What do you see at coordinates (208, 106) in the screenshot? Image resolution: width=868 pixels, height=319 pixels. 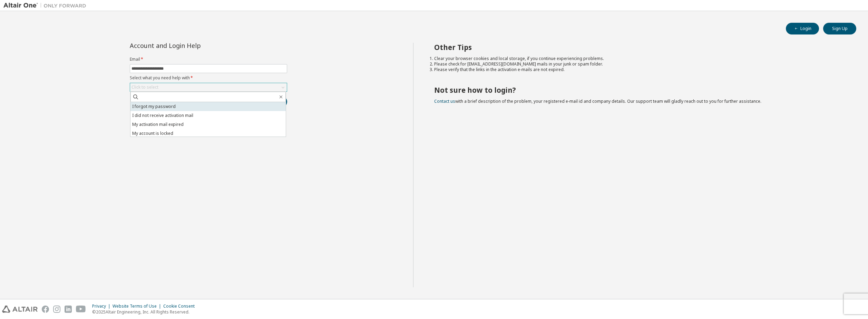 I see `li: I forgot my password` at bounding box center [208, 106].